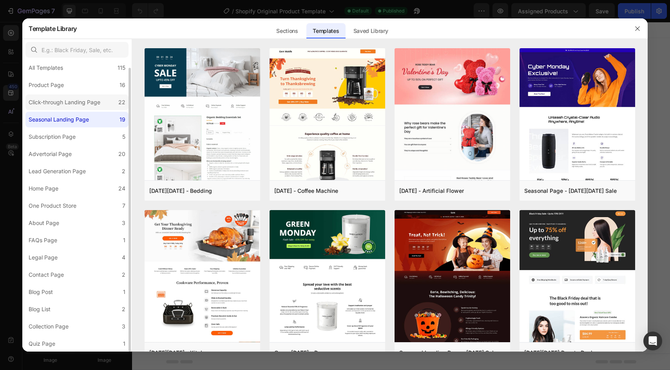 The image size is (670, 370). Describe the element at coordinates (43, 240) in the screenshot. I see `div: FAQs Page` at that location.